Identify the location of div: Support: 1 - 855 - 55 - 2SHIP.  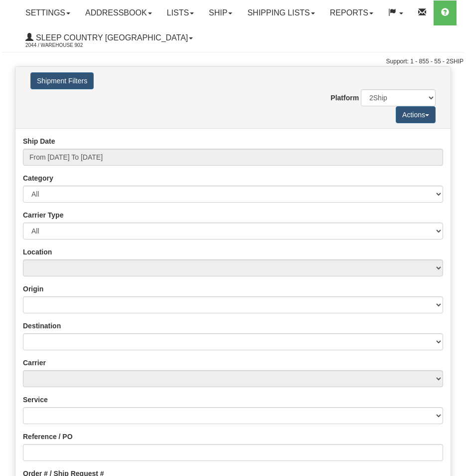
(233, 61).